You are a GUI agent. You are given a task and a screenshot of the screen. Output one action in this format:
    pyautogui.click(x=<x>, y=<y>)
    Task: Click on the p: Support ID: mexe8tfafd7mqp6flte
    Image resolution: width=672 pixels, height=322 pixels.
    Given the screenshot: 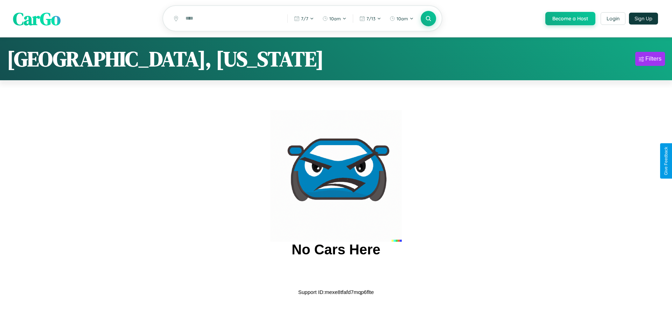 What is the action you would take?
    pyautogui.click(x=336, y=292)
    